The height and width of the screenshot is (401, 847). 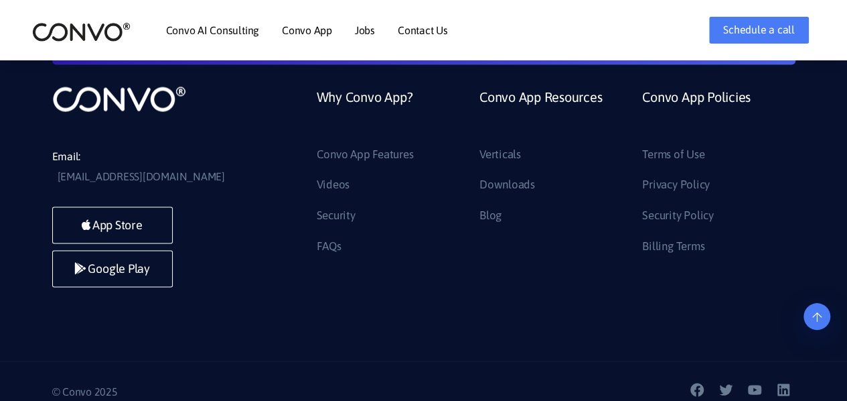 I want to click on a: Schedule a call, so click(x=759, y=30).